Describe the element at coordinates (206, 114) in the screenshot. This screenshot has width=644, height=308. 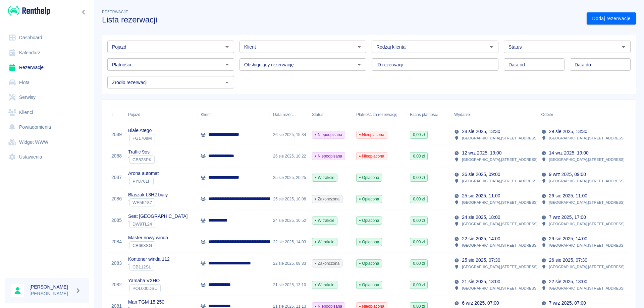
I see `div: Klient` at that location.